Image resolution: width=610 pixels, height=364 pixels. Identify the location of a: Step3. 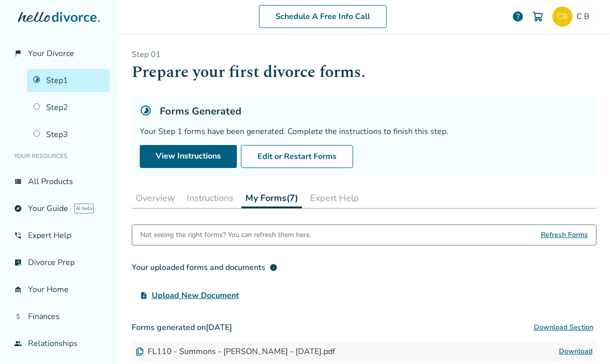
(68, 134).